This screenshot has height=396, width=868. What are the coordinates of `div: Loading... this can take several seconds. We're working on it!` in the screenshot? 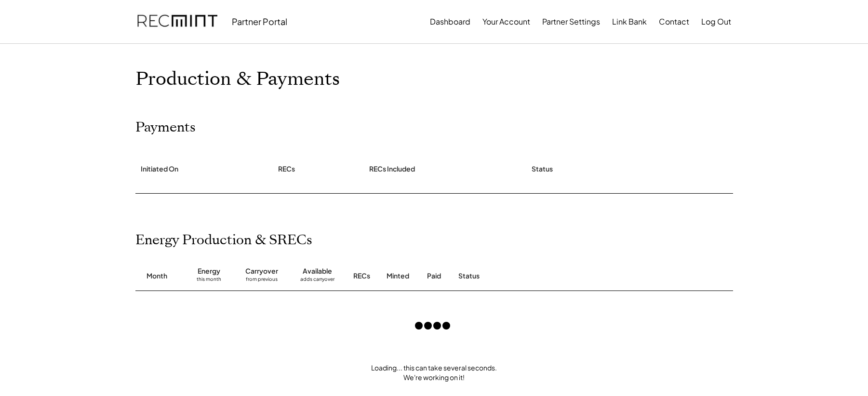 It's located at (434, 373).